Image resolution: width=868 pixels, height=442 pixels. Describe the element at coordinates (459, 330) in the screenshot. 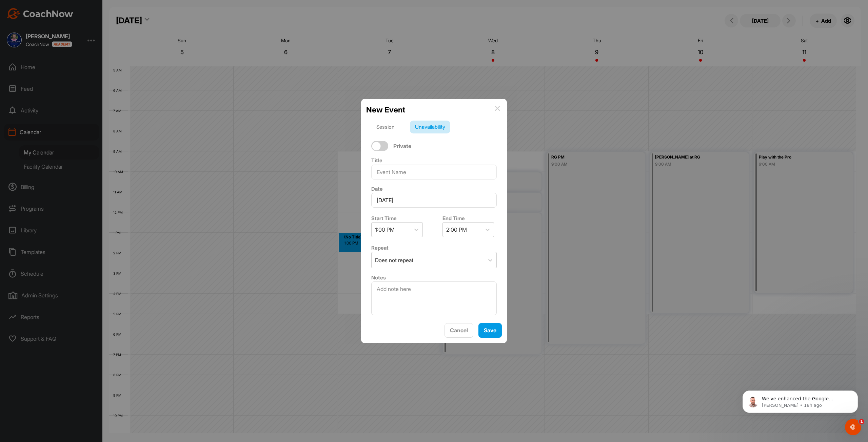

I see `button: Cancel` at that location.